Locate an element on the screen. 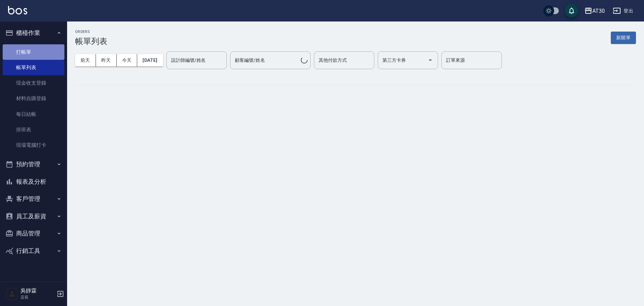 The width and height of the screenshot is (644, 306). button: 員工及薪資 is located at coordinates (34, 216).